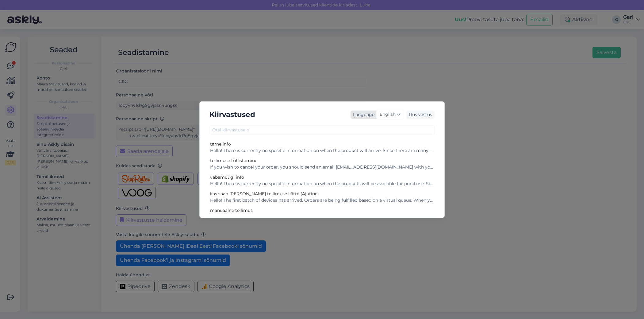 This screenshot has width=644, height=319. What do you see at coordinates (322, 210) in the screenshot?
I see `div: manuaalne tellimus` at bounding box center [322, 210].